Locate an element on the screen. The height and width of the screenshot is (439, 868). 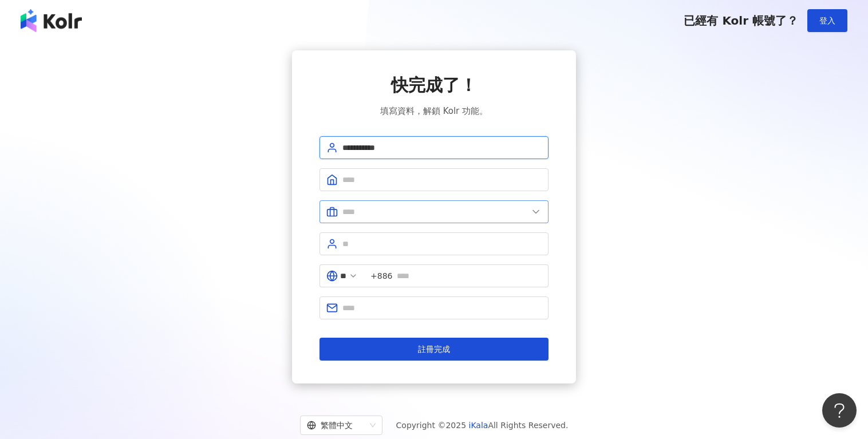
span: Copyright © 2025 All Rights Reserved. is located at coordinates (482, 425).